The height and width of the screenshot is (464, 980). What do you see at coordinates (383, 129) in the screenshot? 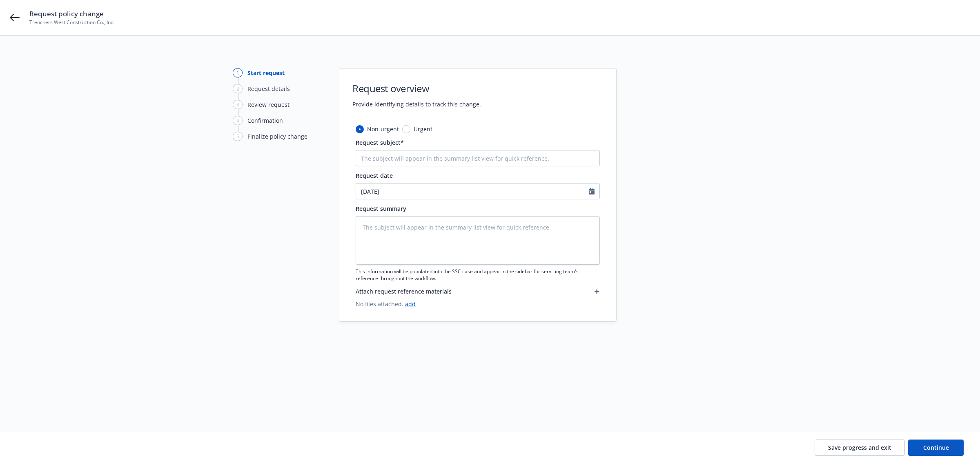
I see `span: Non-urgent` at bounding box center [383, 129].